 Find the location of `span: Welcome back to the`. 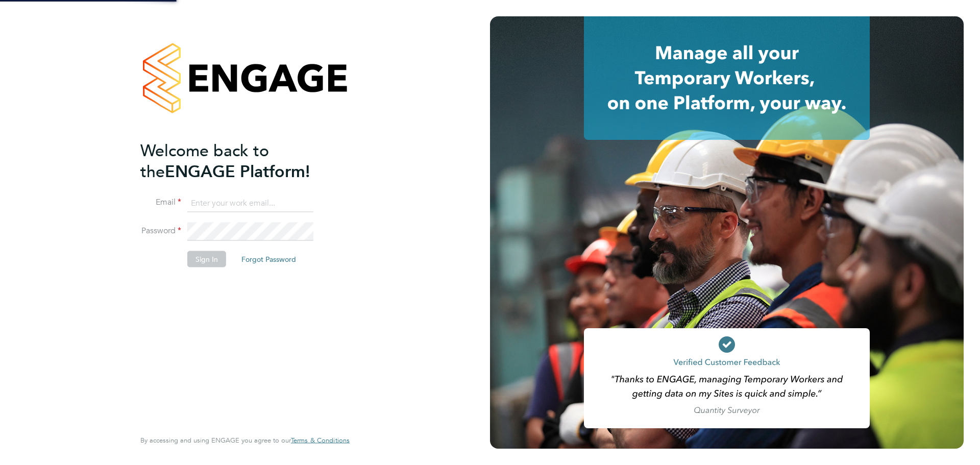

span: Welcome back to the is located at coordinates (204, 161).